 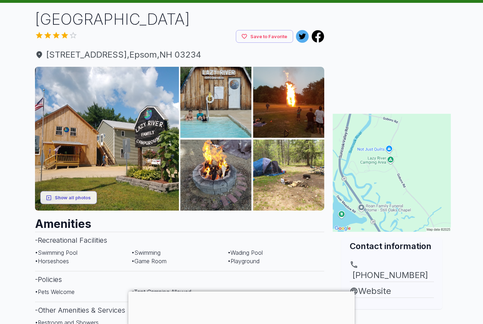 What do you see at coordinates (288, 175) in the screenshot?
I see `img: AAcXr8qS6R3jJSGRU_HfksO5XUMIeup_gCTT3WV1ywGqlPReyult1p3mcbdGZ51RhZij1NbsUKI8bvEd_PnqVLHSKx0H14R5H...` at bounding box center [288, 175].